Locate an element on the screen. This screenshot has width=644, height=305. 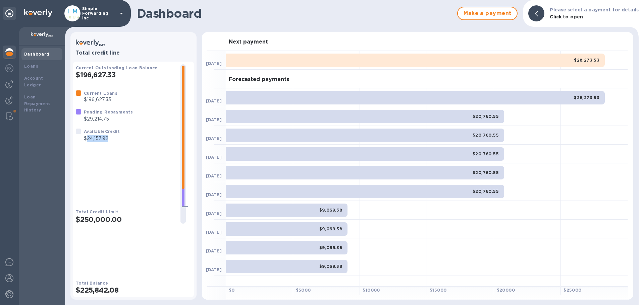
p: $24,157.92 is located at coordinates (102, 138).